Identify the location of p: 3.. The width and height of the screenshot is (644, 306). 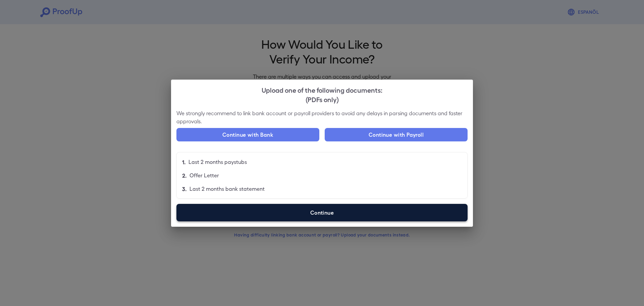
(185, 189).